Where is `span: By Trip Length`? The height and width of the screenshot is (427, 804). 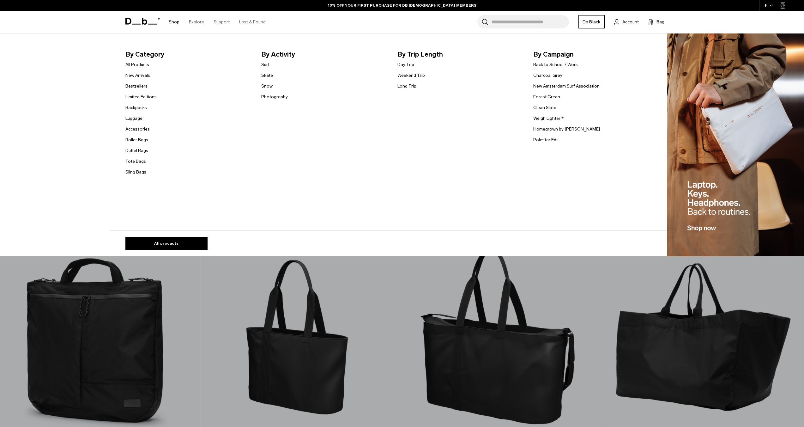
span: By Trip Length is located at coordinates (461, 54).